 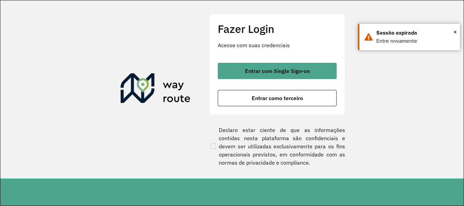 I want to click on img: Roteirizador AmbevTech, so click(x=156, y=90).